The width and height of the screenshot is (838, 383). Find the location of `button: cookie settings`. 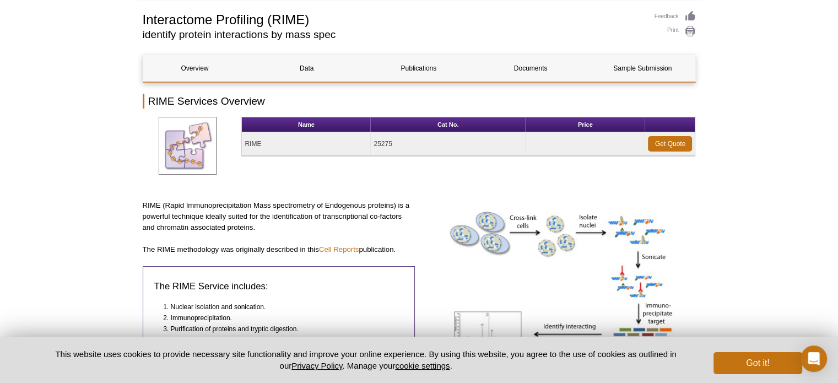

button: cookie settings is located at coordinates (422, 365).